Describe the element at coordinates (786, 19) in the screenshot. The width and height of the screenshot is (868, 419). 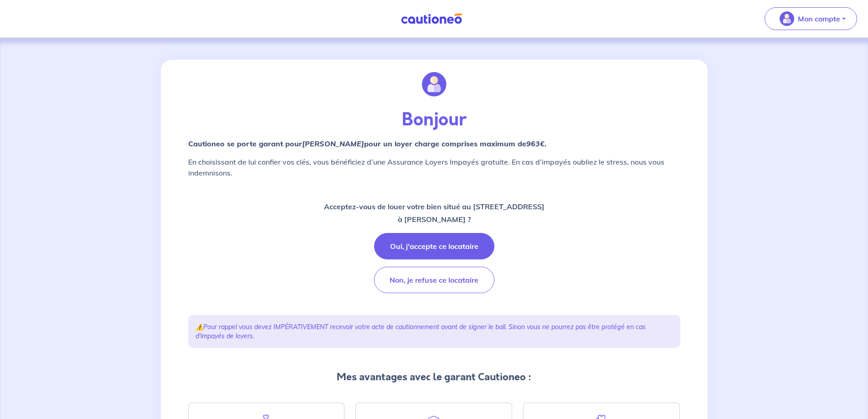
I see `img: illu_account_valid_menu.svg` at that location.